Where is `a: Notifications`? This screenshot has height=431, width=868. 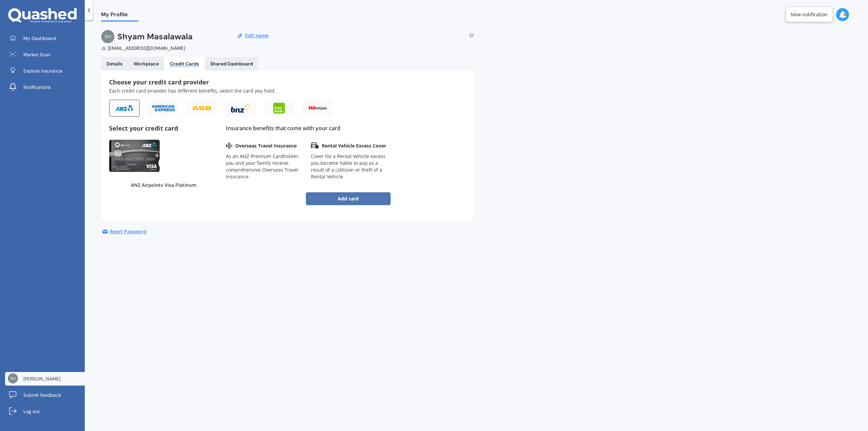 a: Notifications is located at coordinates (45, 87).